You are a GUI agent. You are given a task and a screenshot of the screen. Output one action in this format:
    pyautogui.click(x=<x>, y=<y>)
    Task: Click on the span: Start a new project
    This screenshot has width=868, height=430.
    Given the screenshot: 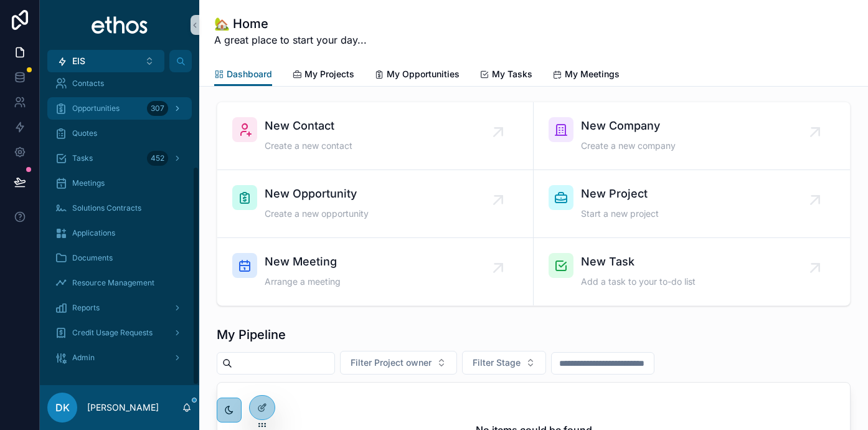 What is the action you would take?
    pyautogui.click(x=619, y=214)
    